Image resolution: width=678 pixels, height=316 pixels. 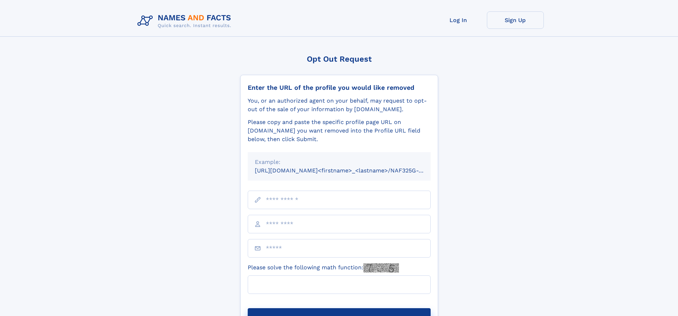 What do you see at coordinates (515, 20) in the screenshot?
I see `a: Sign Up` at bounding box center [515, 20].